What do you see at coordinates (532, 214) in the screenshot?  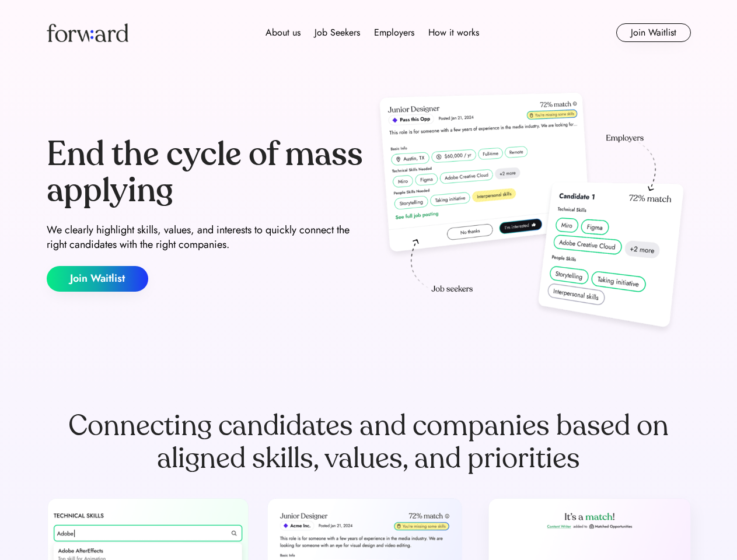 I see `img: hero-image.png` at bounding box center [532, 214].